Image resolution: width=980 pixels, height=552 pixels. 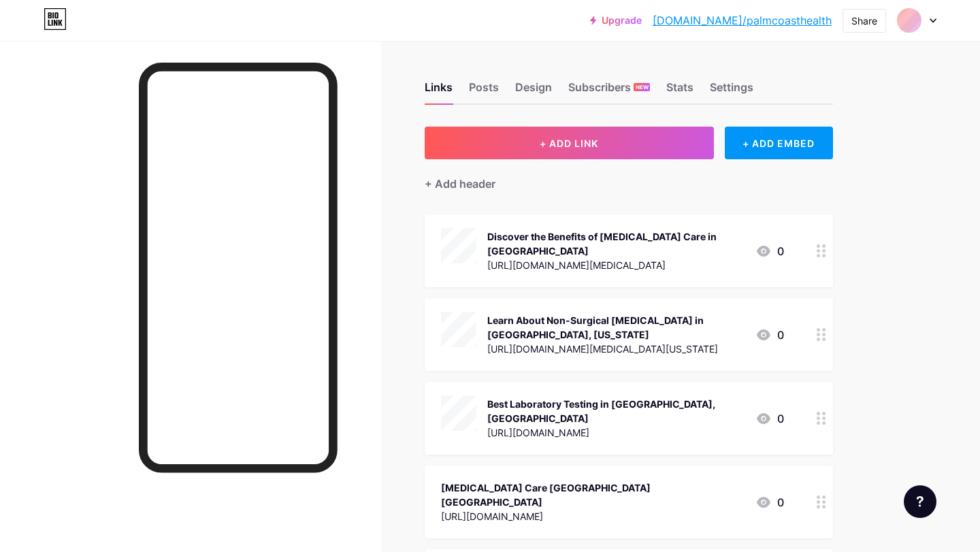 I want to click on div: + ADD EMBED, so click(x=779, y=143).